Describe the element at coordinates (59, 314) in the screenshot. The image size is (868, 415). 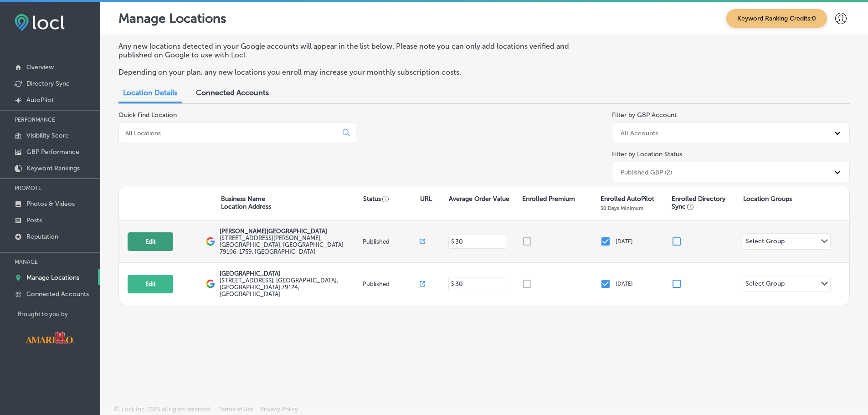
I see `p: Brought to you by` at that location.